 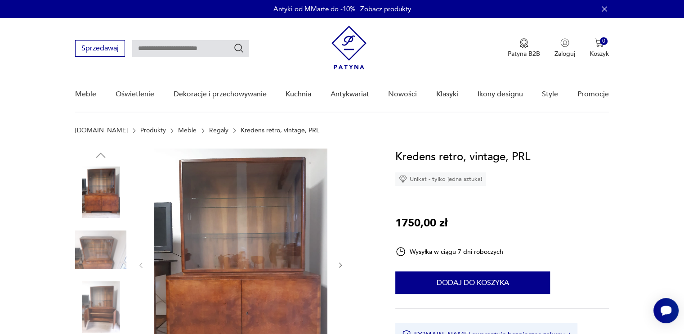 I want to click on p: Kredens retro, vintage, PRL, so click(x=280, y=131).